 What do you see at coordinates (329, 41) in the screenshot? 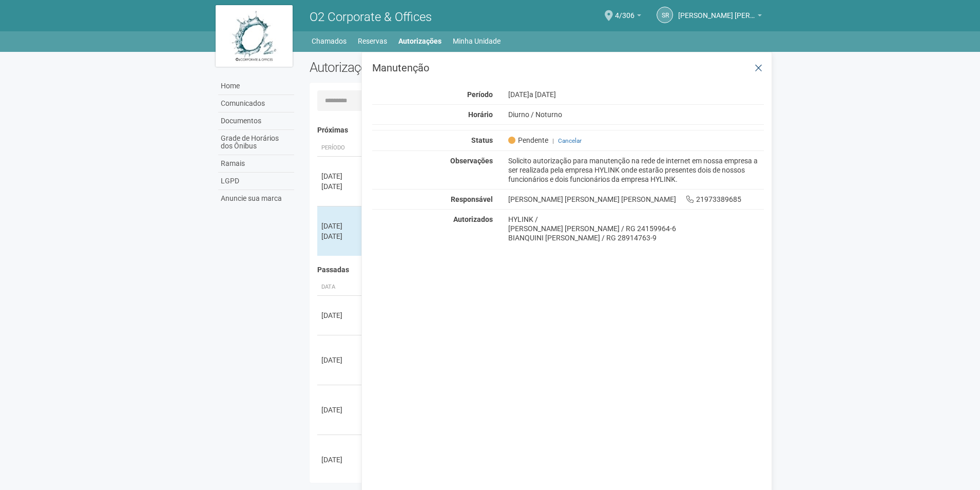
I see `a: Chamados` at bounding box center [329, 41].